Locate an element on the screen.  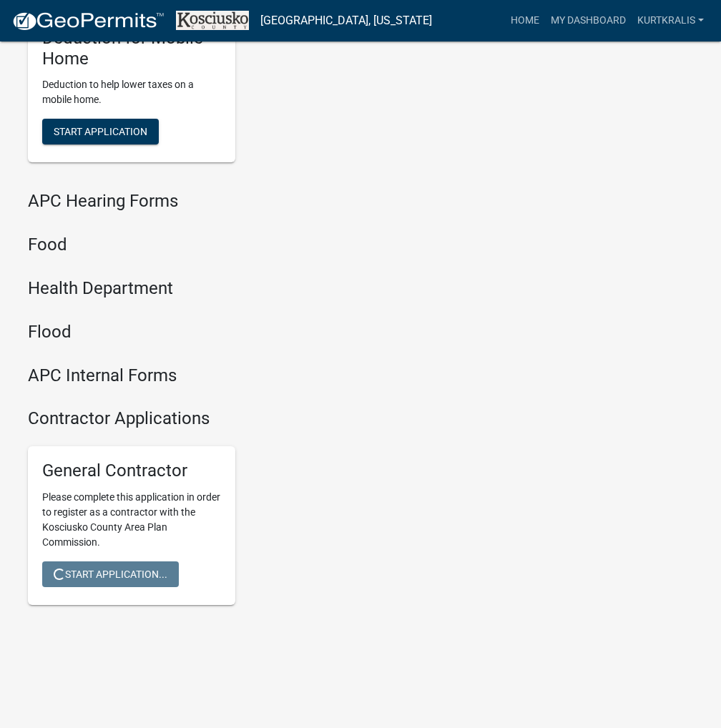
h4: Flood is located at coordinates (246, 332).